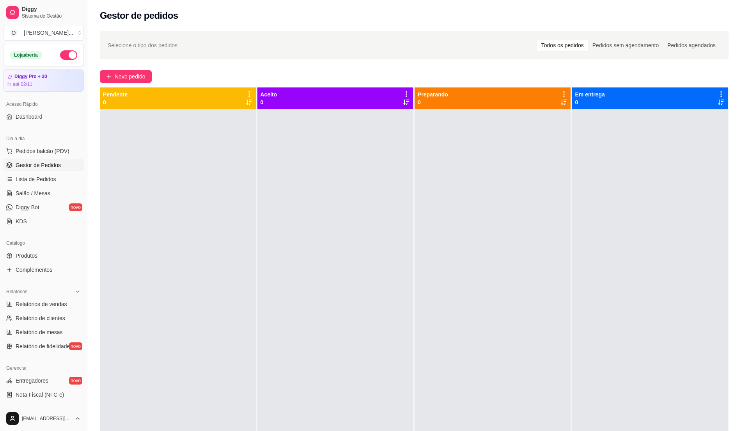 This screenshot has height=431, width=741. What do you see at coordinates (43, 368) in the screenshot?
I see `div: Gerenciar` at bounding box center [43, 368].